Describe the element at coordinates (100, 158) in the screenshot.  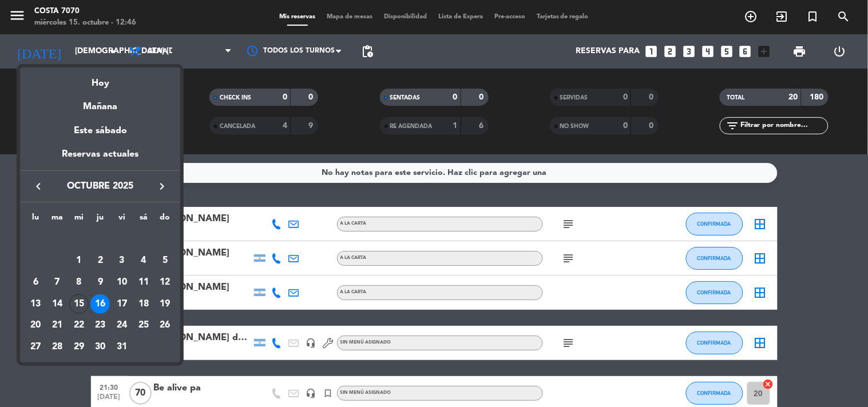
I see `div: Reservas actuales` at that location.